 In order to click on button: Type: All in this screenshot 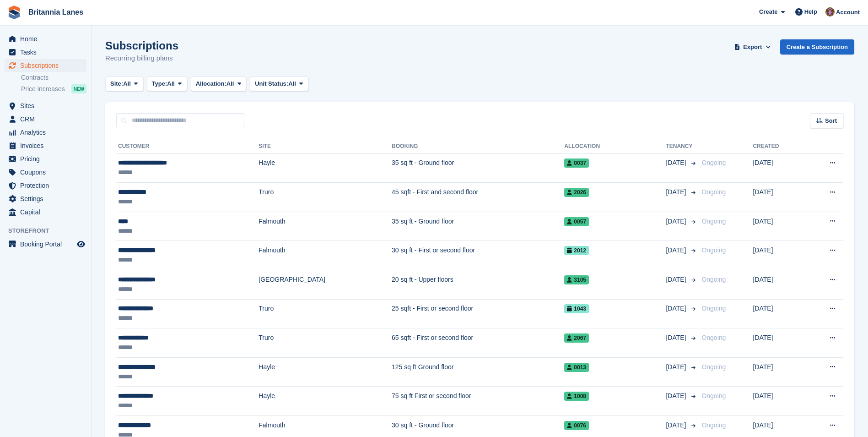, I will do `click(167, 84)`.